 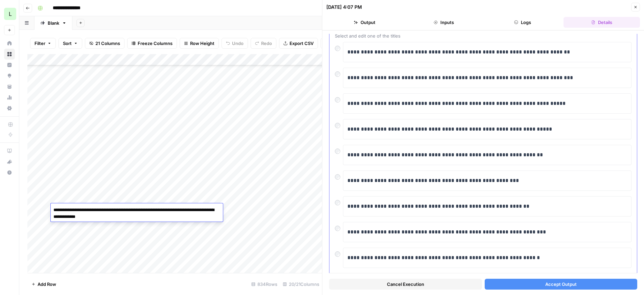 What do you see at coordinates (10, 87) in the screenshot?
I see `a: Your Data` at bounding box center [10, 87].